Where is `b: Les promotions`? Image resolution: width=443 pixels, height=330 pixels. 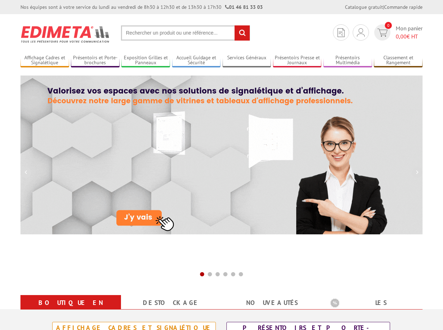
b: Les promotions is located at coordinates (375, 304).